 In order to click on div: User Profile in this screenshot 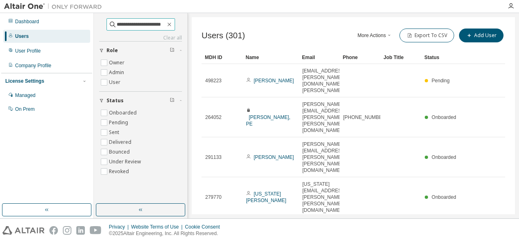, I will do `click(28, 51)`.